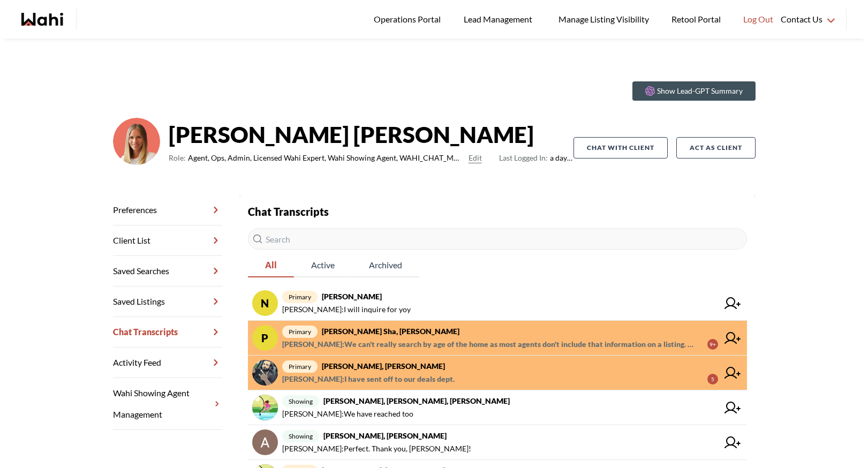 The width and height of the screenshot is (868, 468). What do you see at coordinates (271, 266) in the screenshot?
I see `button: All` at bounding box center [271, 266].